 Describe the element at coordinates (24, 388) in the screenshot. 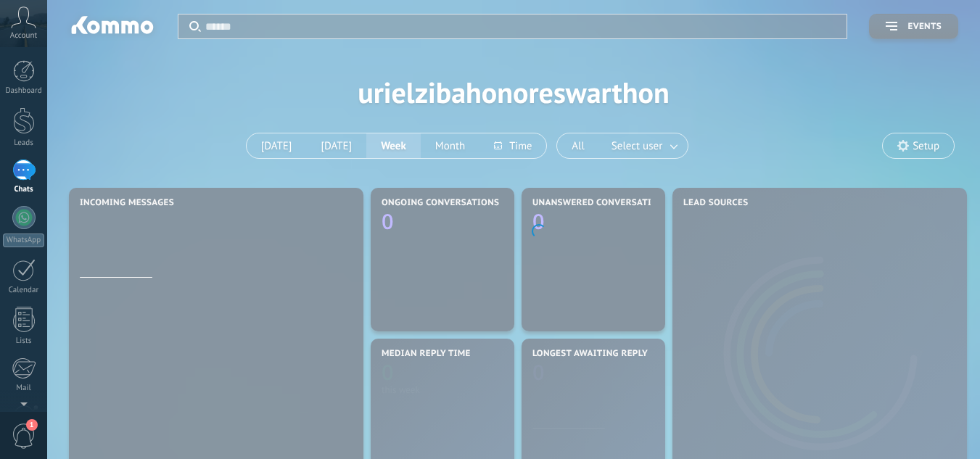

I see `div: Mail` at that location.